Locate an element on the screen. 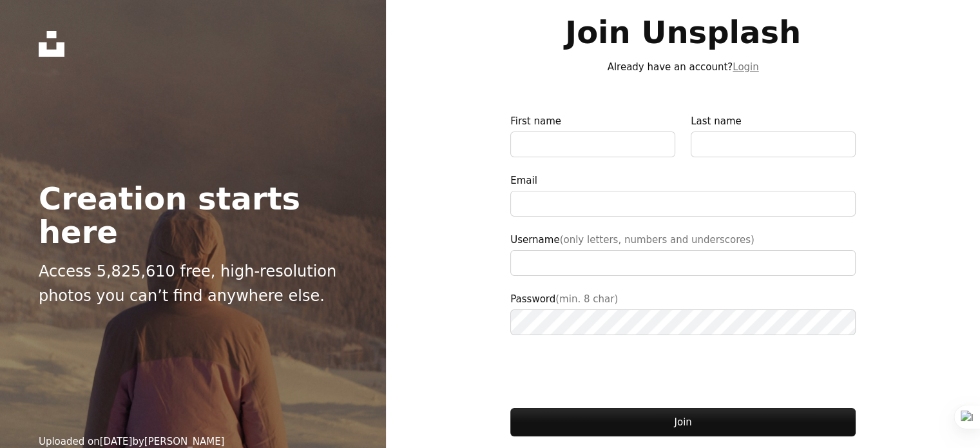 The width and height of the screenshot is (980, 448). input: Password(min. 8 char) is located at coordinates (683, 322).